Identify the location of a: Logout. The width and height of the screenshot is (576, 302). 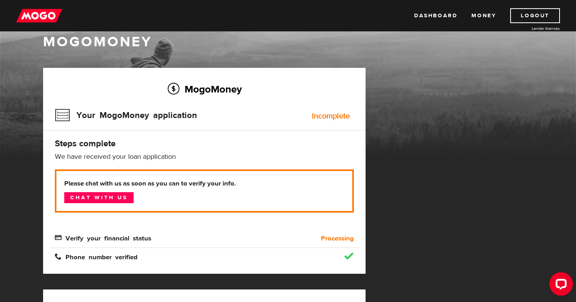
(535, 16).